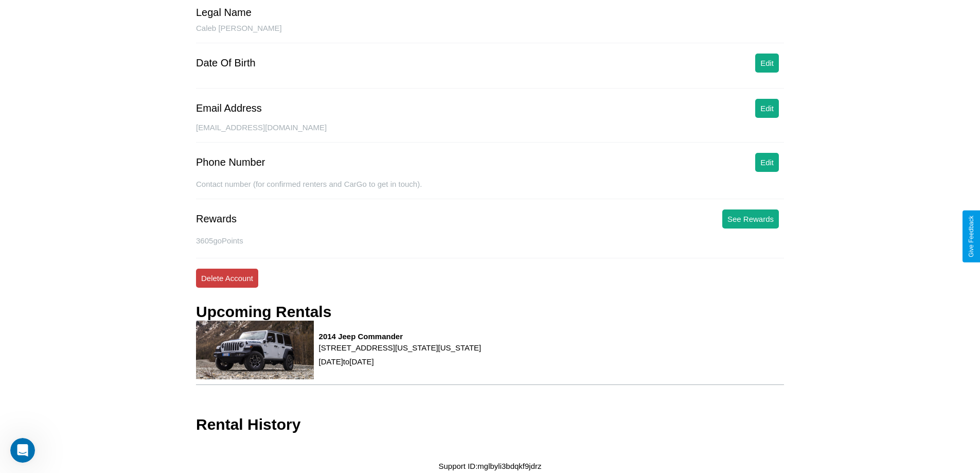 This screenshot has width=980, height=473. Describe the element at coordinates (971, 236) in the screenshot. I see `div: Give Feedback` at that location.